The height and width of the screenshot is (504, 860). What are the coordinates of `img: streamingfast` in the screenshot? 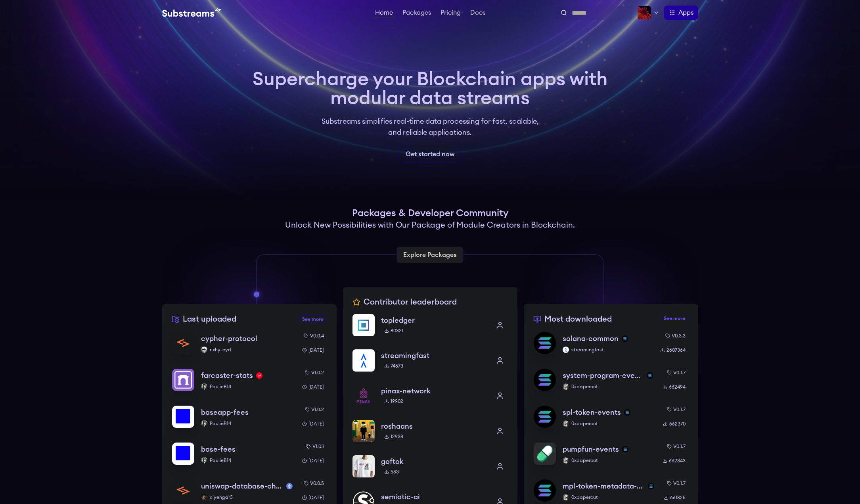 It's located at (364, 361).